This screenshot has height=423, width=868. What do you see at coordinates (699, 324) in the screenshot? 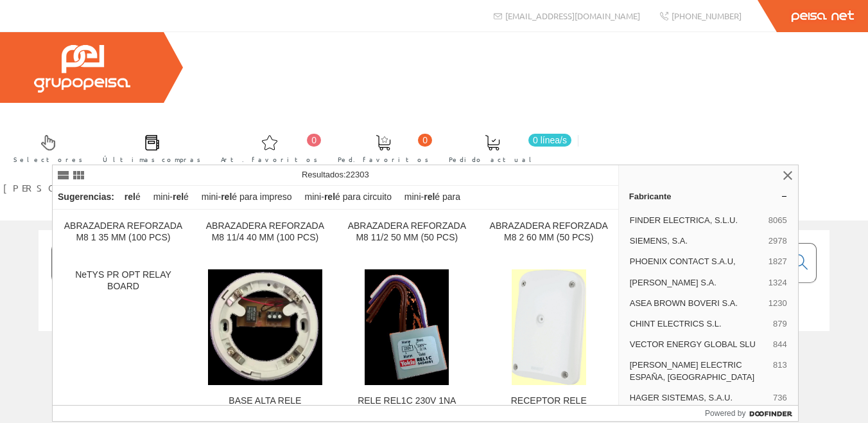
I see `span: CHINT ELECTRICS S.L.` at bounding box center [699, 324].